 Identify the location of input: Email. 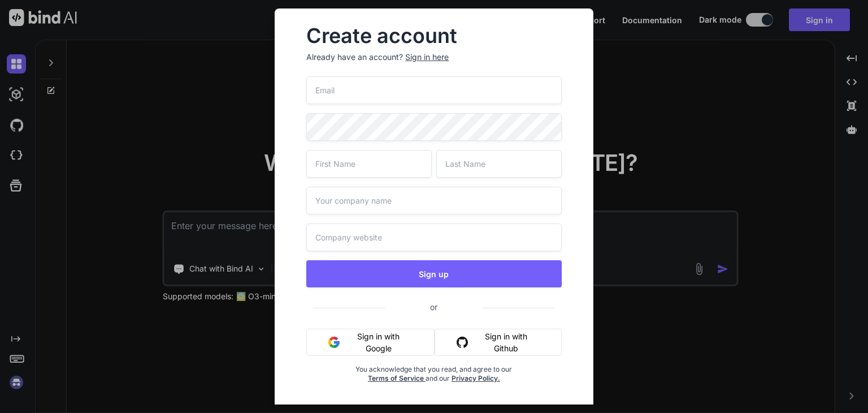
(433, 90).